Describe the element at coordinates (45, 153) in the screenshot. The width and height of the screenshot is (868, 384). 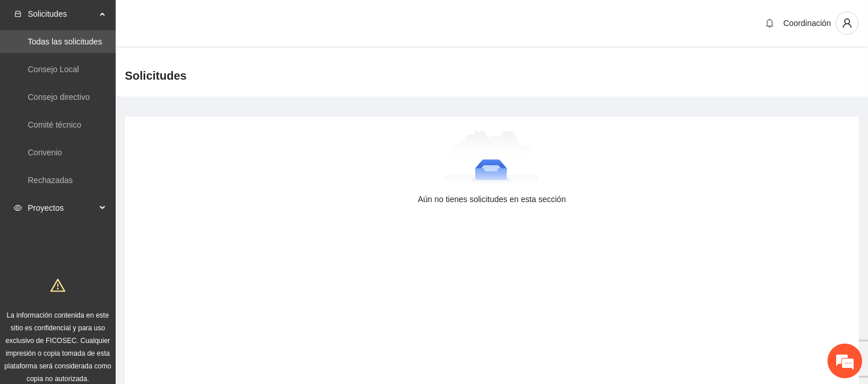
I see `a: Convenio` at that location.